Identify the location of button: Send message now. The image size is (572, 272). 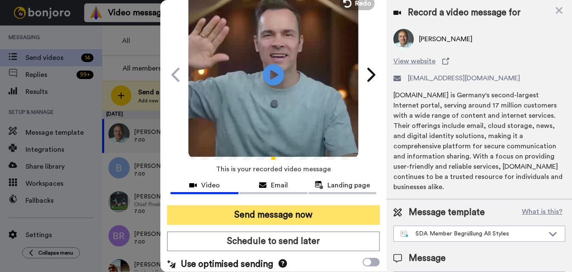
(274, 215).